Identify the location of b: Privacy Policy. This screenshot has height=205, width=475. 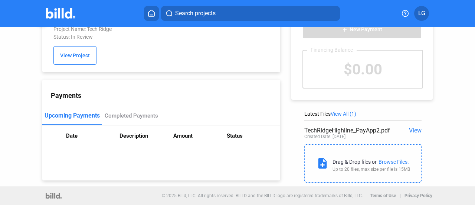
(418, 195).